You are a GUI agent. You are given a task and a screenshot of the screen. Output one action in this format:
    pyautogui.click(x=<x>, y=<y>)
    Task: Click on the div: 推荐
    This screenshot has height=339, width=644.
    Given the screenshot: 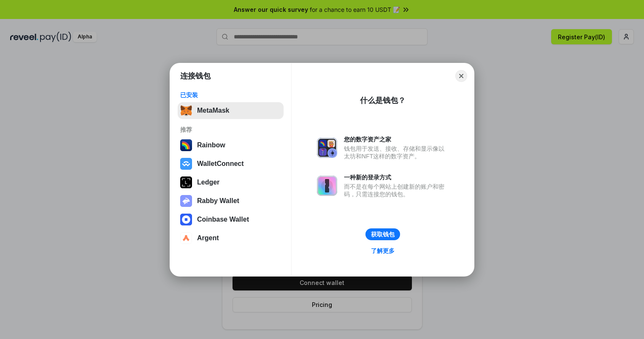 What is the action you would take?
    pyautogui.click(x=231, y=129)
    